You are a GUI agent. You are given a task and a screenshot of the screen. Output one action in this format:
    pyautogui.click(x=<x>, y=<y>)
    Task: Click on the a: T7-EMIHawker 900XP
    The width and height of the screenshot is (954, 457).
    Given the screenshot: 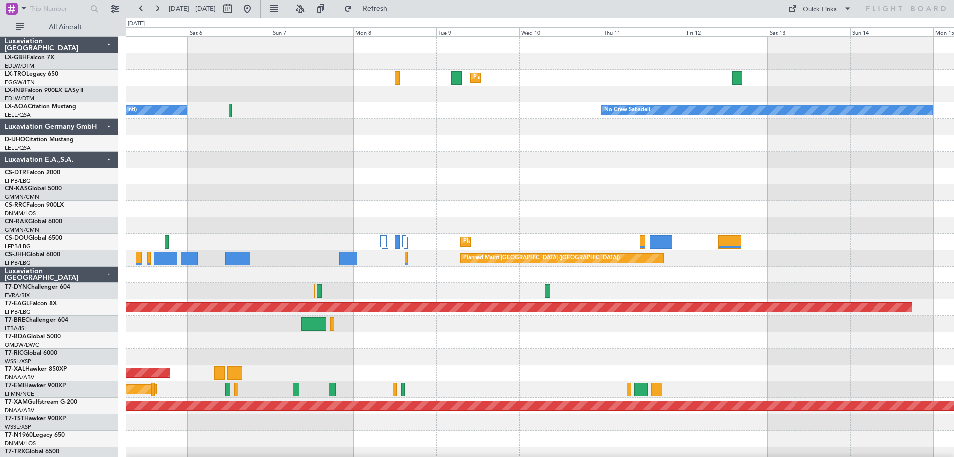 What is the action you would take?
    pyautogui.click(x=35, y=386)
    